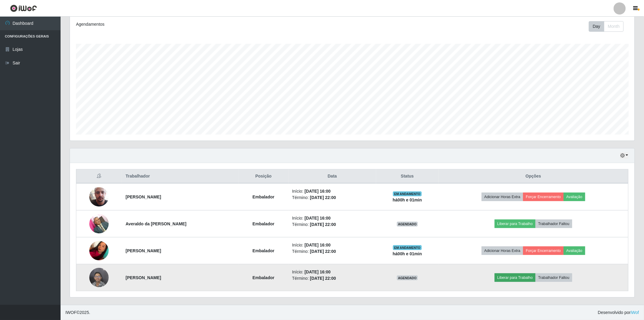 The width and height of the screenshot is (644, 320). Describe the element at coordinates (263, 176) in the screenshot. I see `th: Posição` at that location.